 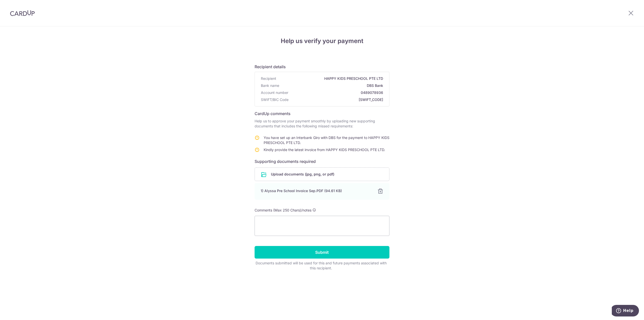 I want to click on span: HAPPY KIDS PRESCHOOL PTE LTD, so click(x=331, y=79).